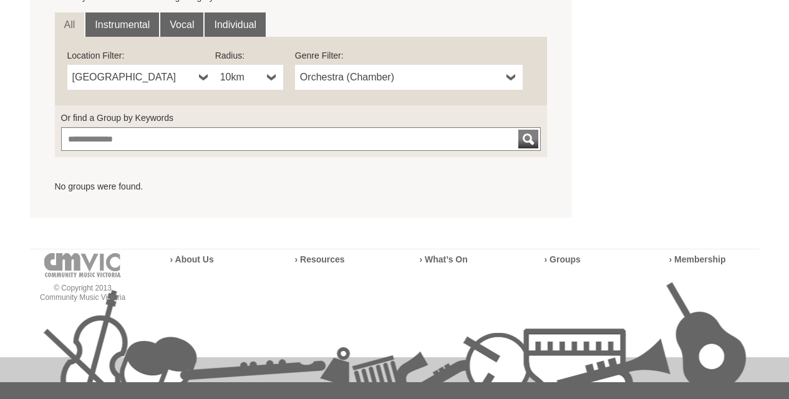 This screenshot has height=399, width=789. Describe the element at coordinates (443, 259) in the screenshot. I see `a: › What’s On` at that location.